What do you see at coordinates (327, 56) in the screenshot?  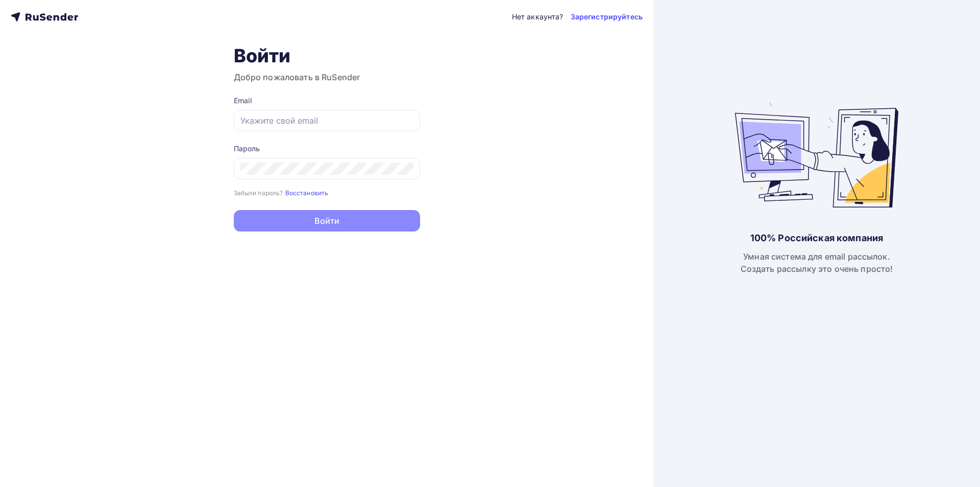 I see `h1: Войти` at bounding box center [327, 56].